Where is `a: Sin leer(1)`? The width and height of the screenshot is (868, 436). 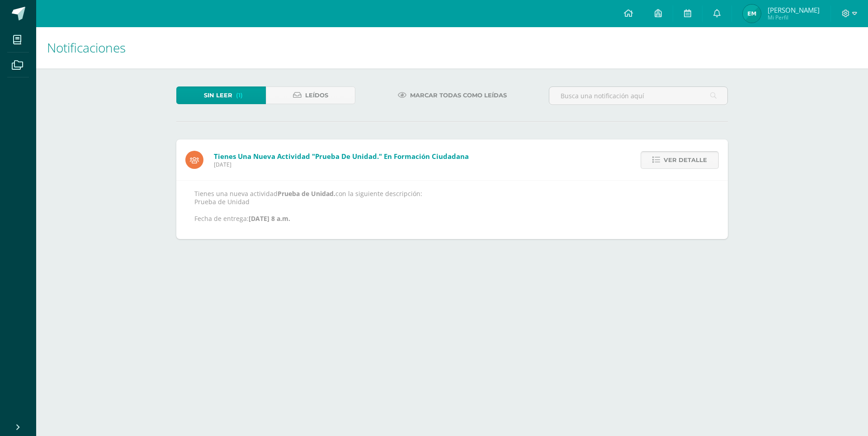
a: Sin leer(1) is located at coordinates (221, 95).